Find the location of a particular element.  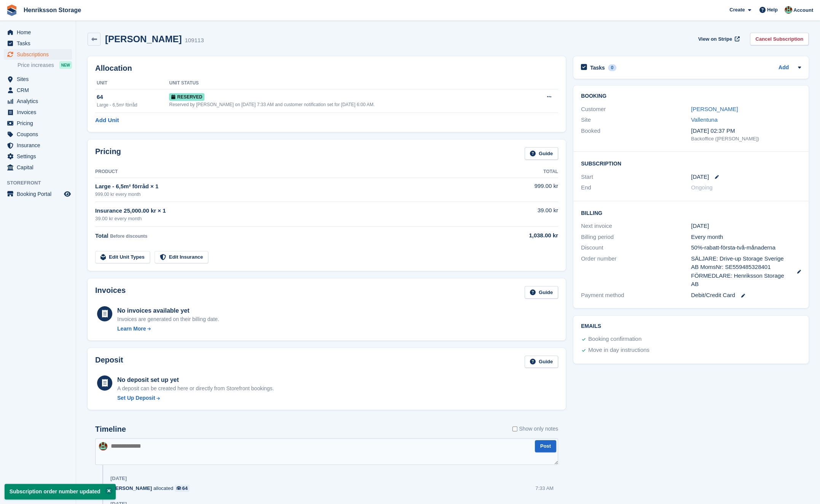

div: Insurance 25,000.00 kr × 1 is located at coordinates (279, 211).